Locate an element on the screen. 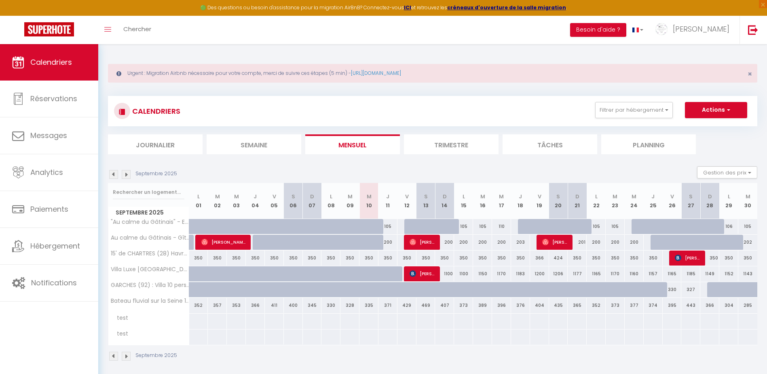  div: 304 is located at coordinates (729, 305).